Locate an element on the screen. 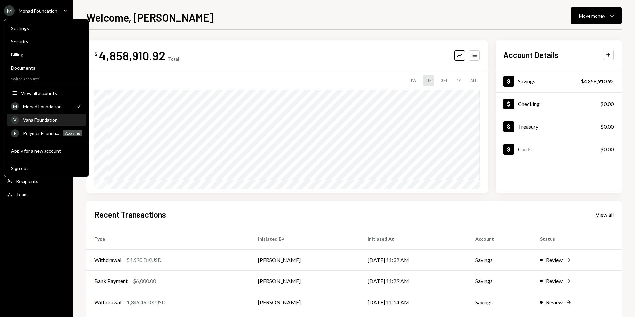  div: V is located at coordinates (15, 120).